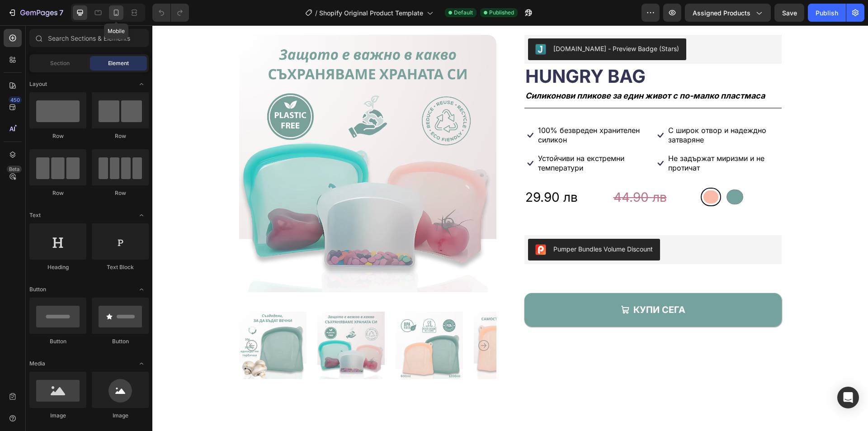 The height and width of the screenshot is (431, 868). Describe the element at coordinates (89, 38) in the screenshot. I see `input: Search Sections & Elements` at that location.